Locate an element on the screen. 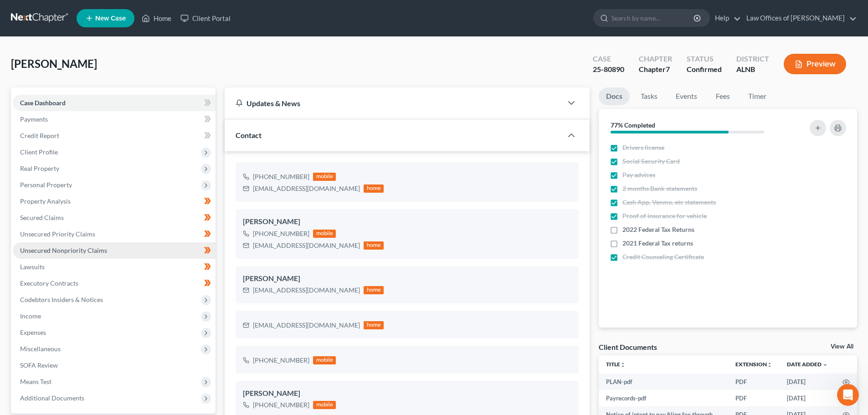  div: District is located at coordinates (753, 59).